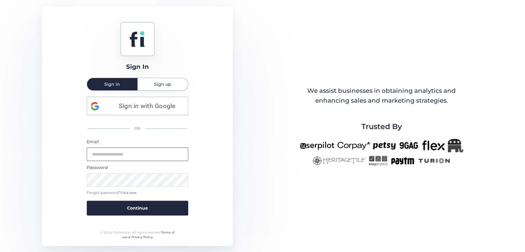 The height and width of the screenshot is (252, 525). What do you see at coordinates (409, 146) in the screenshot?
I see `img: 9gag-new.png` at bounding box center [409, 146].